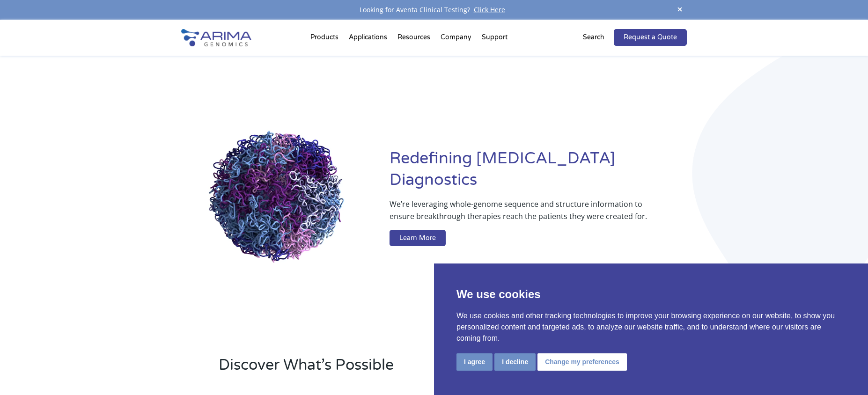  I want to click on p: We’re leveraging whole-genome sequence and structure information to ensure breakthrough therapies..., so click(520, 214).